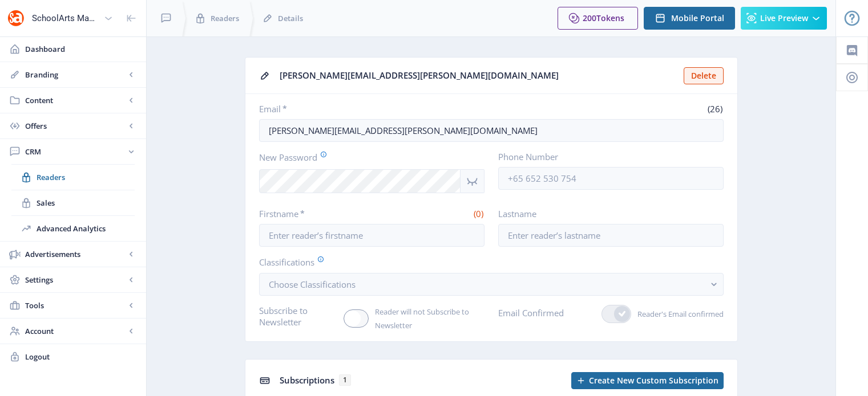  What do you see at coordinates (75, 100) in the screenshot?
I see `span: Content` at bounding box center [75, 100].